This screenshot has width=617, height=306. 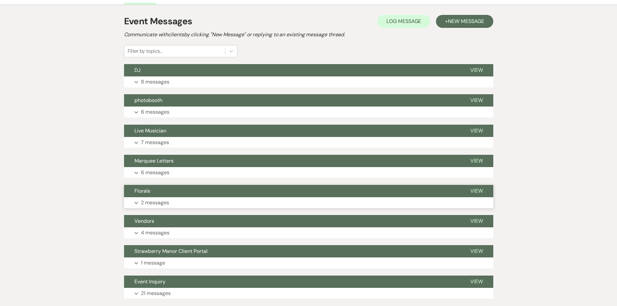 What do you see at coordinates (465, 21) in the screenshot?
I see `span: New Message` at bounding box center [465, 21].